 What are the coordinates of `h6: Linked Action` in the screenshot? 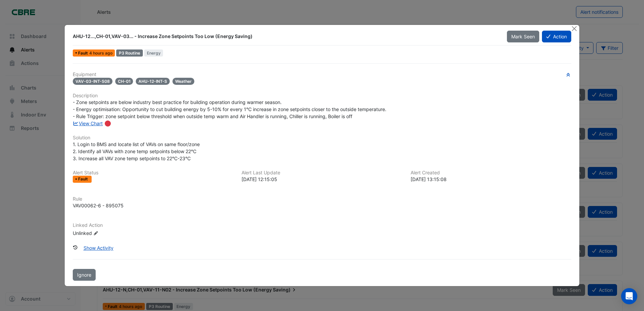 It's located at (322, 225).